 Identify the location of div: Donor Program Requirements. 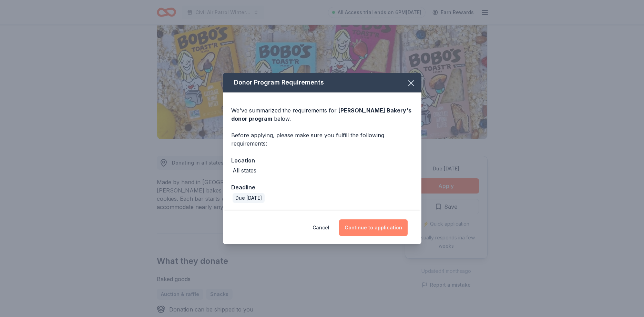
(322, 82).